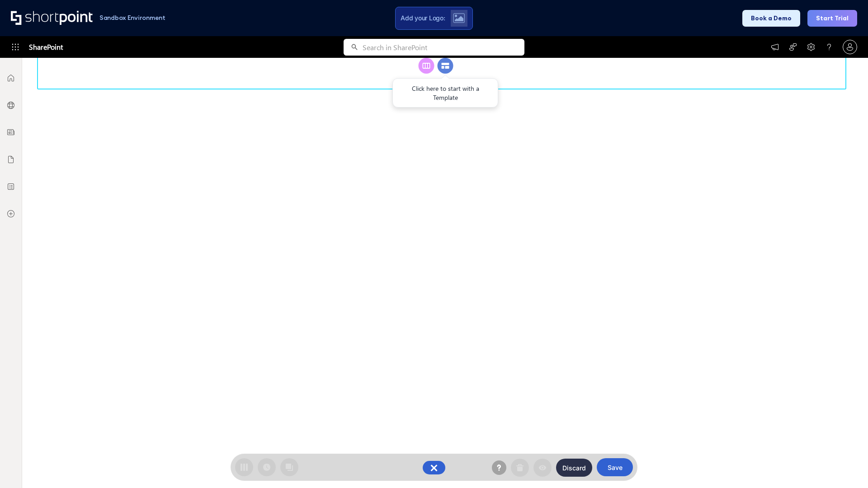 Image resolution: width=868 pixels, height=488 pixels. I want to click on span: Add your Logo:, so click(422, 18).